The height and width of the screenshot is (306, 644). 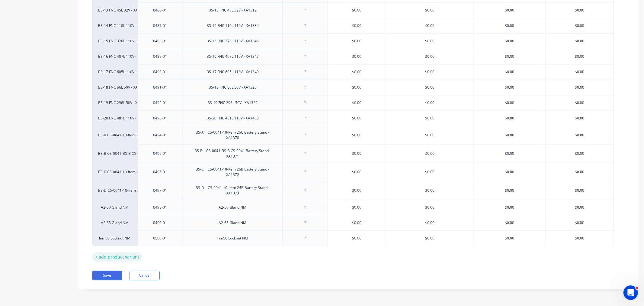 I want to click on div: 0499-01, so click(x=160, y=223).